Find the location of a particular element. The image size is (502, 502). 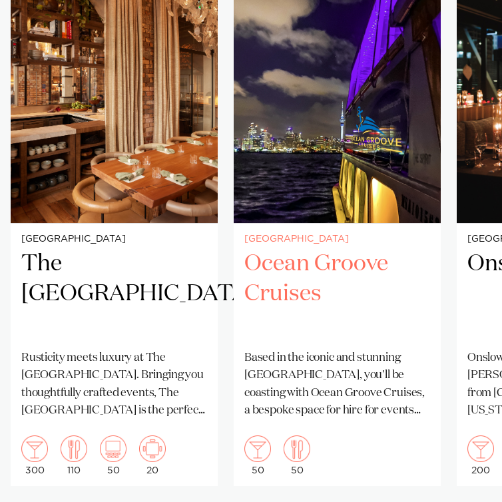

img: meeting.png is located at coordinates (152, 449).